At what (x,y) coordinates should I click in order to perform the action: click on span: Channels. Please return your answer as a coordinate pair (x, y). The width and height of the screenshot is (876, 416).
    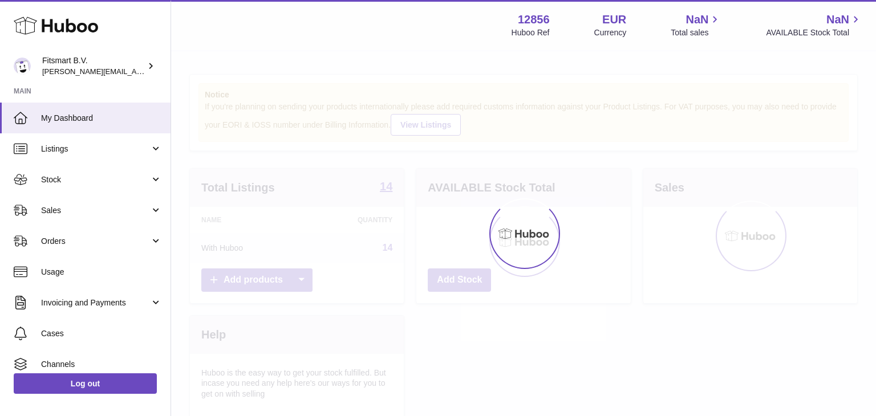
    Looking at the image, I should click on (101, 364).